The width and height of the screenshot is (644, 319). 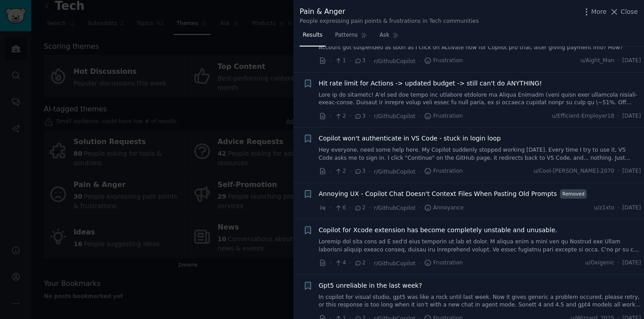 What do you see at coordinates (582, 116) in the screenshot?
I see `span: u/Efficient-Employer18` at bounding box center [582, 116].